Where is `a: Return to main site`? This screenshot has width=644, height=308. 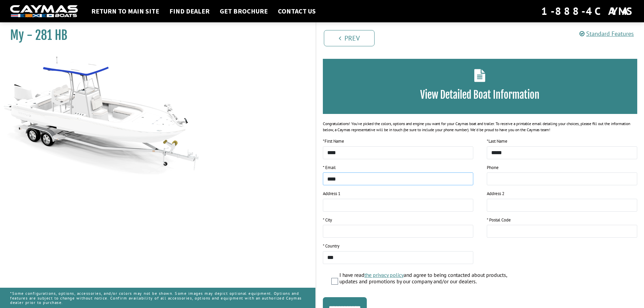
a: Return to main site is located at coordinates (125, 11).